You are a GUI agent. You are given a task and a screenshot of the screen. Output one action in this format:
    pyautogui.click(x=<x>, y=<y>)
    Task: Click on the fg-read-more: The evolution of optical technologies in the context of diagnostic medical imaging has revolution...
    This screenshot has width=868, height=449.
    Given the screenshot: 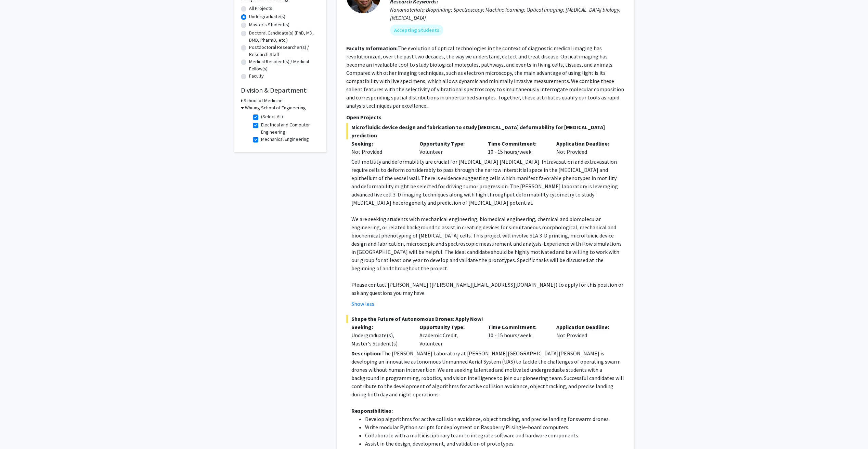 What is the action you would take?
    pyautogui.click(x=485, y=77)
    